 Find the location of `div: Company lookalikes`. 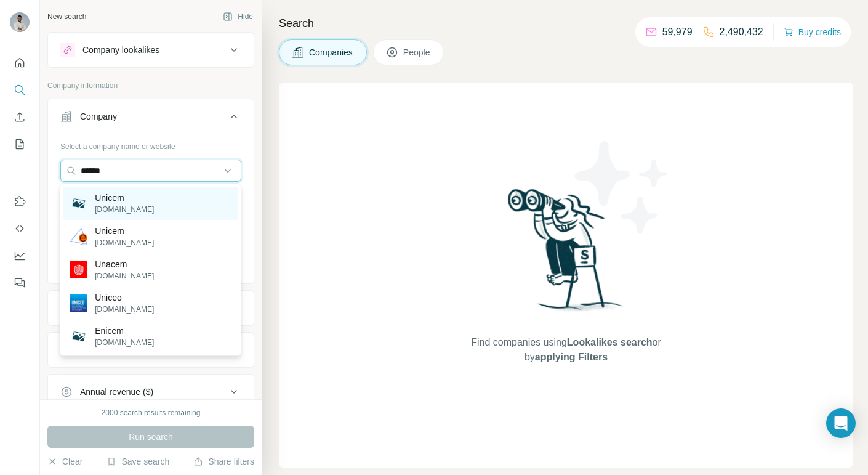

div: Company lookalikes is located at coordinates (120, 50).